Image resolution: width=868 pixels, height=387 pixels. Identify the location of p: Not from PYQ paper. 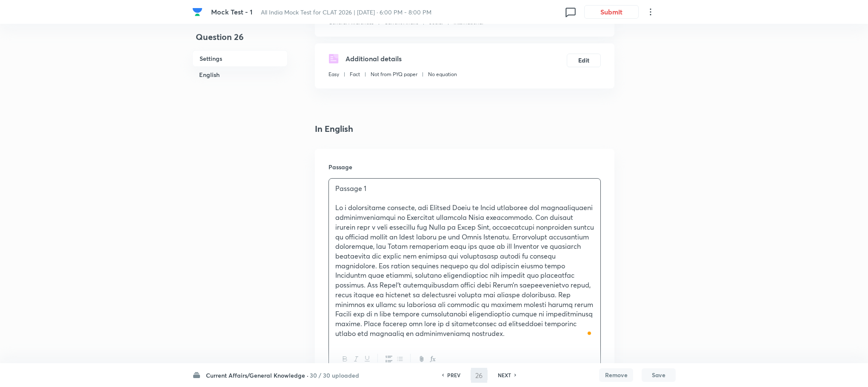
(394, 74).